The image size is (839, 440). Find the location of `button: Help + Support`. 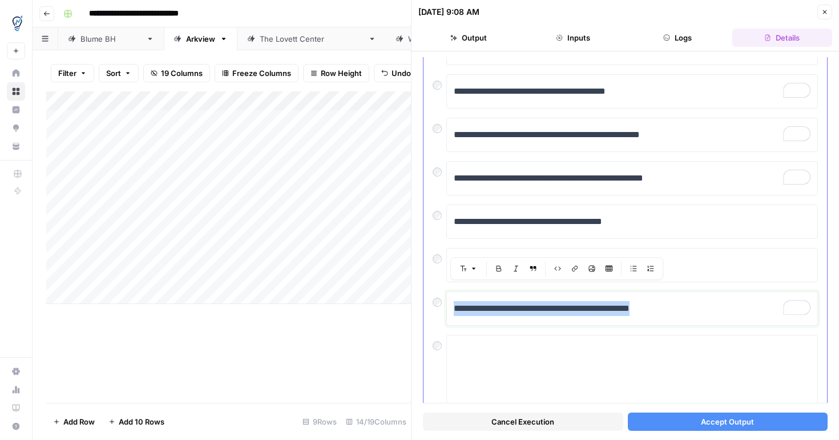

button: Help + Support is located at coordinates (16, 426).